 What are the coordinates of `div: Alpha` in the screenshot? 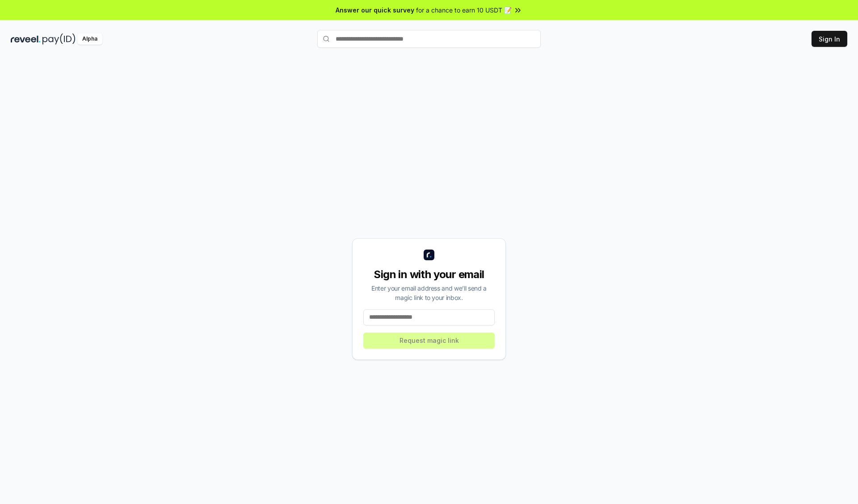 It's located at (90, 39).